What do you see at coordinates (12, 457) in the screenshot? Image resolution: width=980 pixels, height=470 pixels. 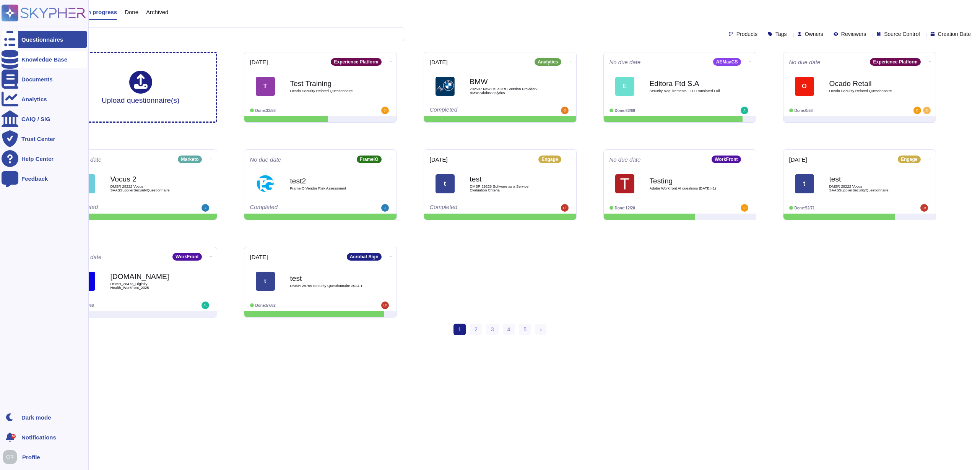 I see `button: user` at bounding box center [12, 457].